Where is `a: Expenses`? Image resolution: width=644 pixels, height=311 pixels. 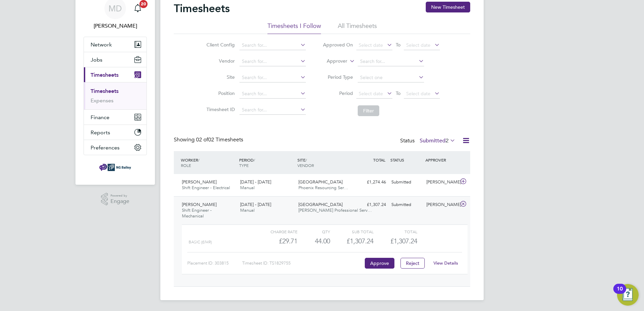 a: Expenses is located at coordinates (102, 100).